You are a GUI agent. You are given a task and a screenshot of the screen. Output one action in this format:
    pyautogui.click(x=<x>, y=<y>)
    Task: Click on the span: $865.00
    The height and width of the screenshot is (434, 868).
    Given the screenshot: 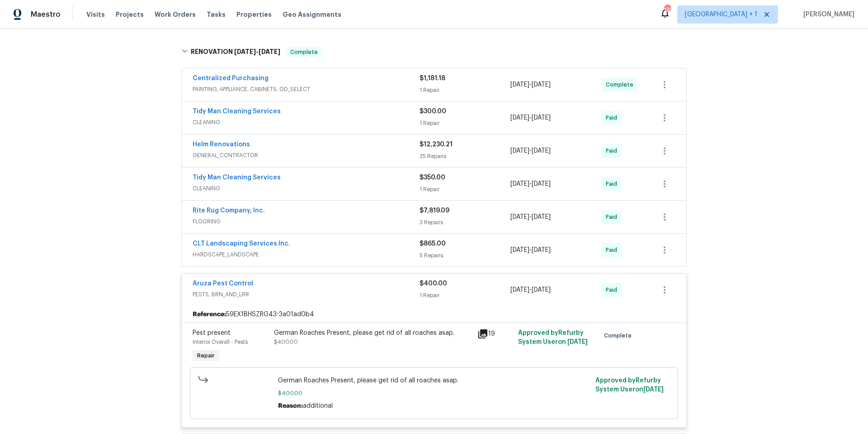 What is the action you would take?
    pyautogui.click(x=433, y=244)
    